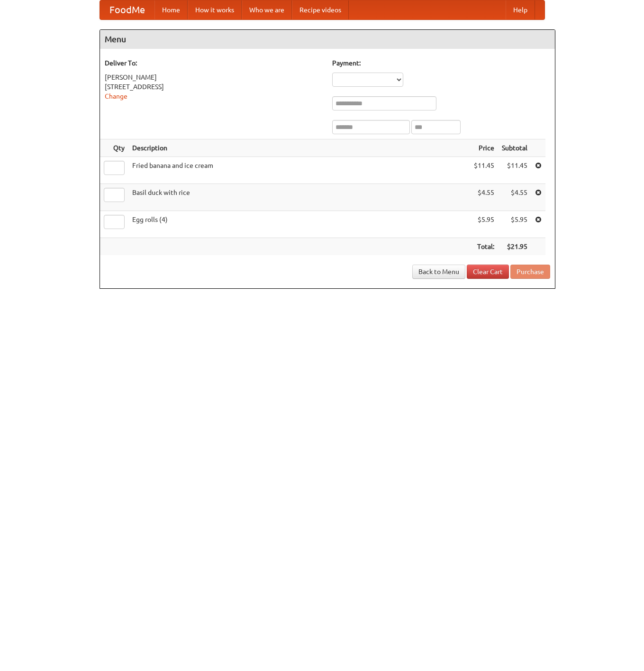  What do you see at coordinates (267, 10) in the screenshot?
I see `a: Who we are` at bounding box center [267, 10].